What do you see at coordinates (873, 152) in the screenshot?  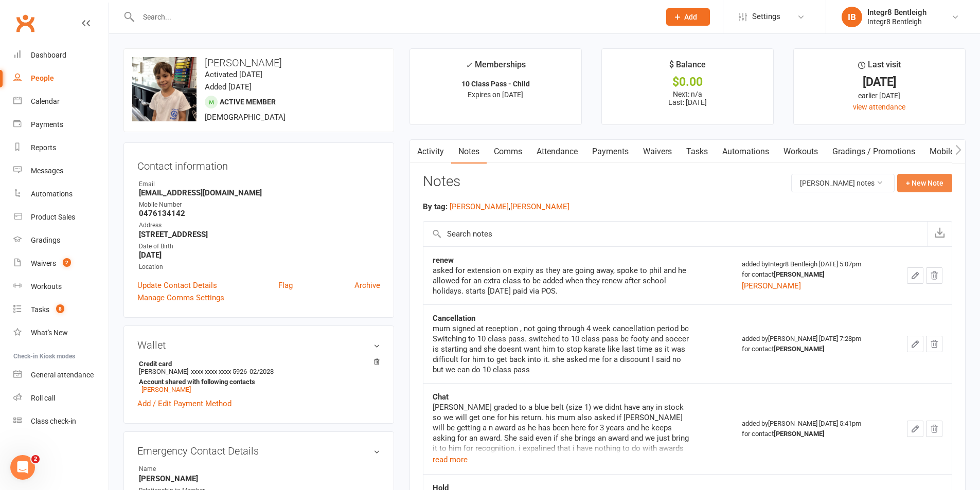 I see `a: Gradings / Promotions` at bounding box center [873, 152].